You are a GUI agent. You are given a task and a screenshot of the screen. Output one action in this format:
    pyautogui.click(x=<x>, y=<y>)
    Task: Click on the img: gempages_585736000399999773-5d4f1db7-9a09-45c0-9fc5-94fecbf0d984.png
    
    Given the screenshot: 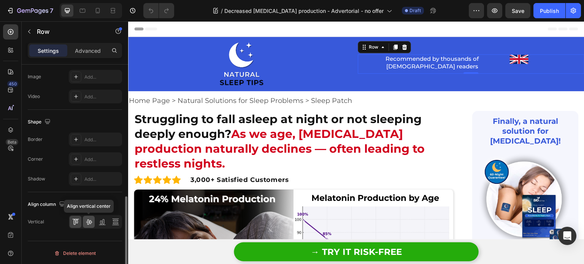 What is the action you would take?
    pyautogui.click(x=113, y=43)
    